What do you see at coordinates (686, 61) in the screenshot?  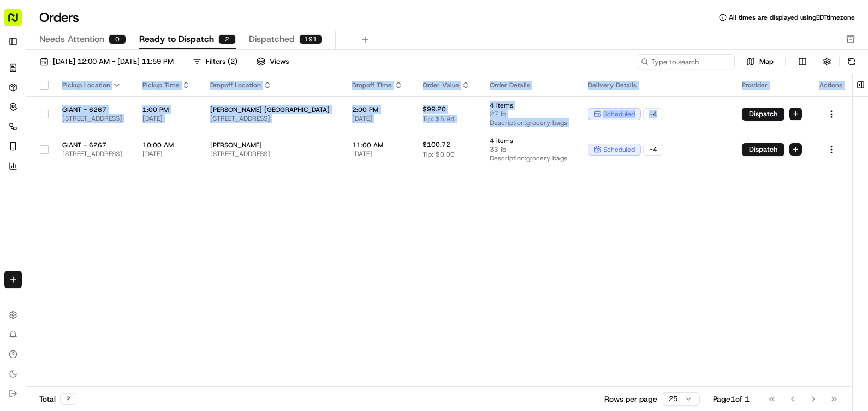 I see `input: Type to search` at bounding box center [686, 61].